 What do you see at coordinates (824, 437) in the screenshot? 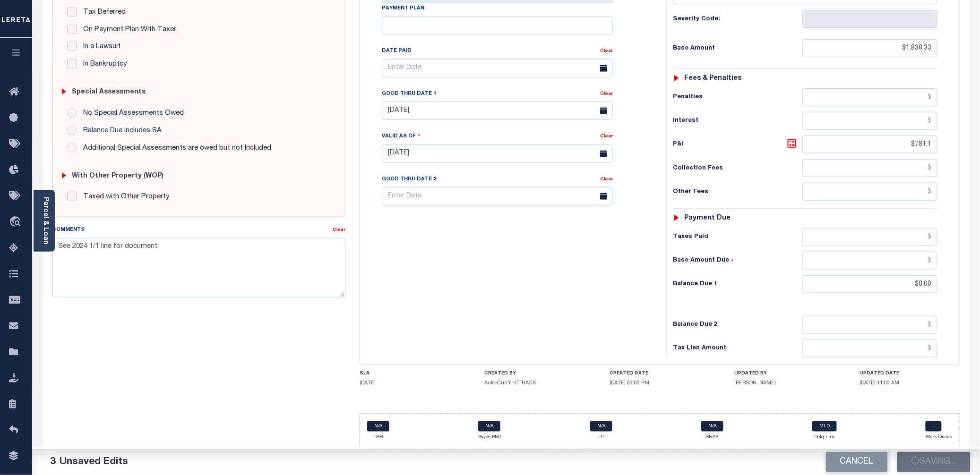
I see `p: Delq Ltrs` at bounding box center [824, 437].